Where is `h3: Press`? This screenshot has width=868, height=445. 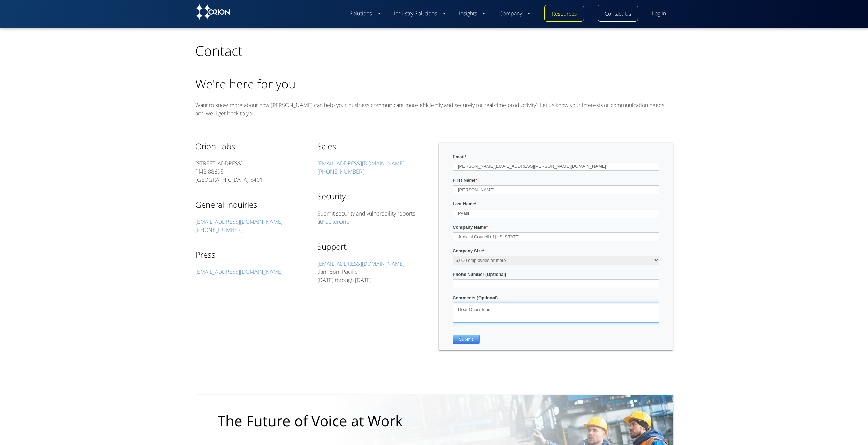 h3: Press is located at coordinates (251, 254).